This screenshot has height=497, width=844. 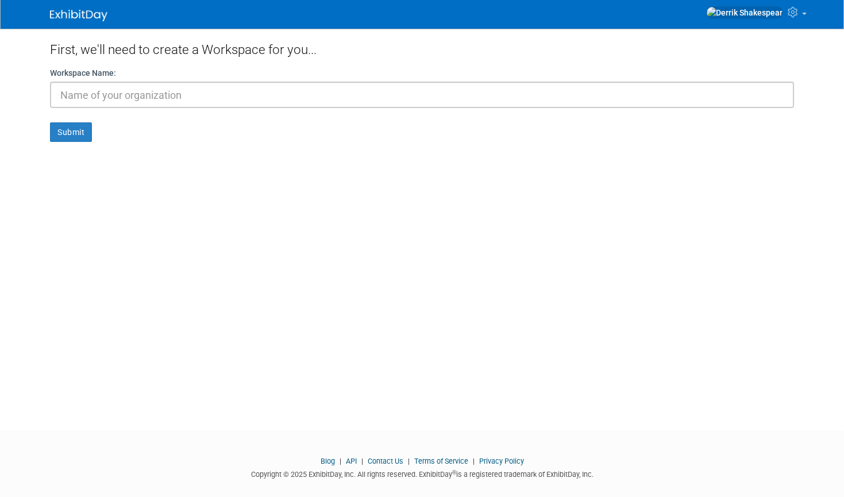 What do you see at coordinates (744, 13) in the screenshot?
I see `img: Derrik Shakespear` at bounding box center [744, 13].